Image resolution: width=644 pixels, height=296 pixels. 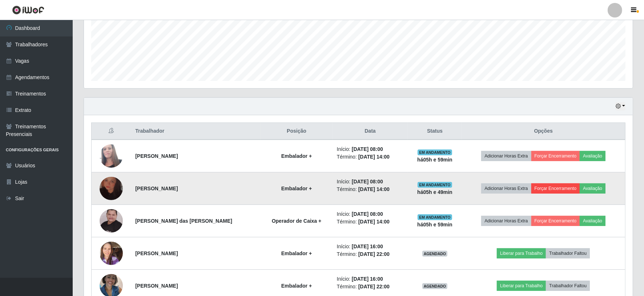 What do you see at coordinates (544, 131) in the screenshot?
I see `th: Opções` at bounding box center [544, 131].